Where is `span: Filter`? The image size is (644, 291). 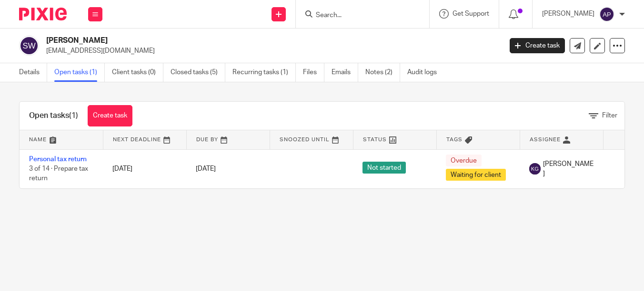
span: Filter is located at coordinates (610, 116).